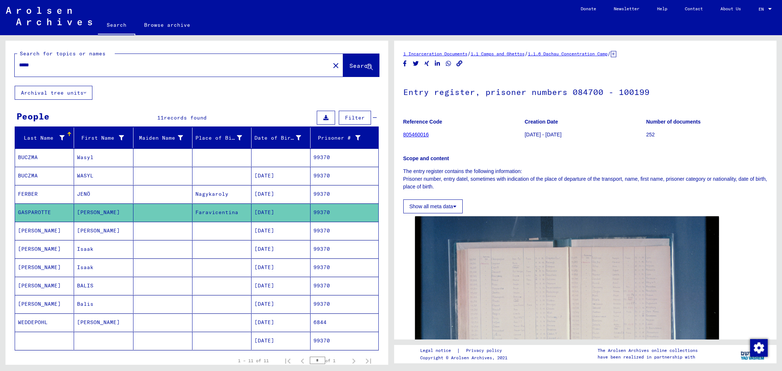 Image resolution: width=782 pixels, height=371 pixels. Describe the element at coordinates (328, 360) in the screenshot. I see `div: of 1` at that location.